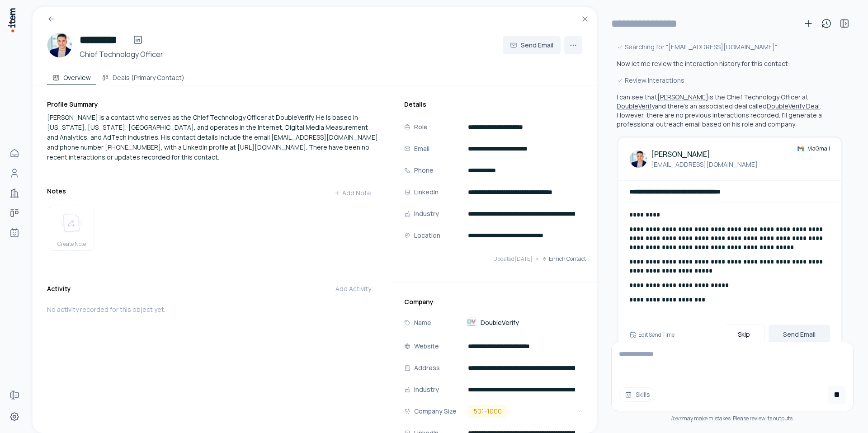  I want to click on span: Send Email, so click(537, 45).